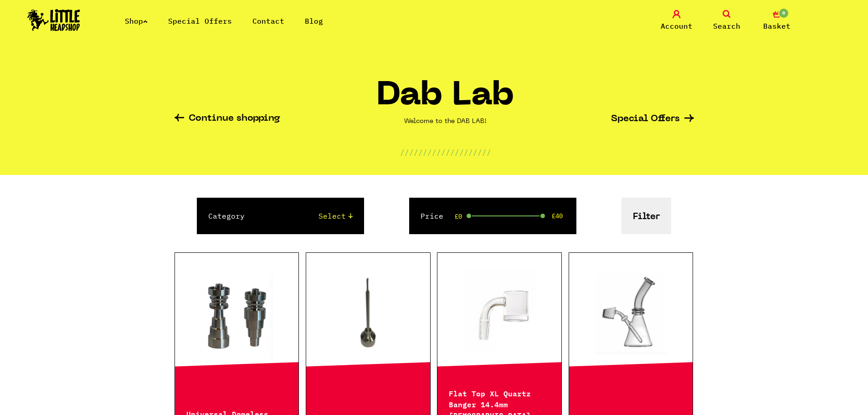 This screenshot has width=868, height=415. Describe the element at coordinates (432, 216) in the screenshot. I see `label: Price` at that location.